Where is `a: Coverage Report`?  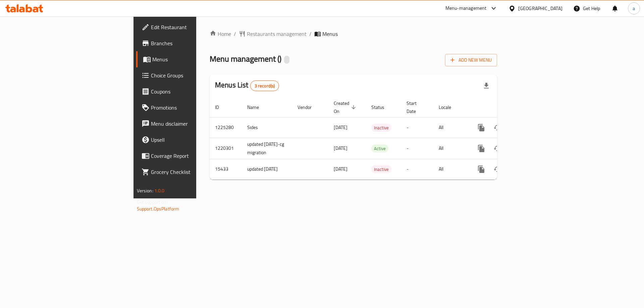
a: Coverage Report is located at coordinates (188, 156).